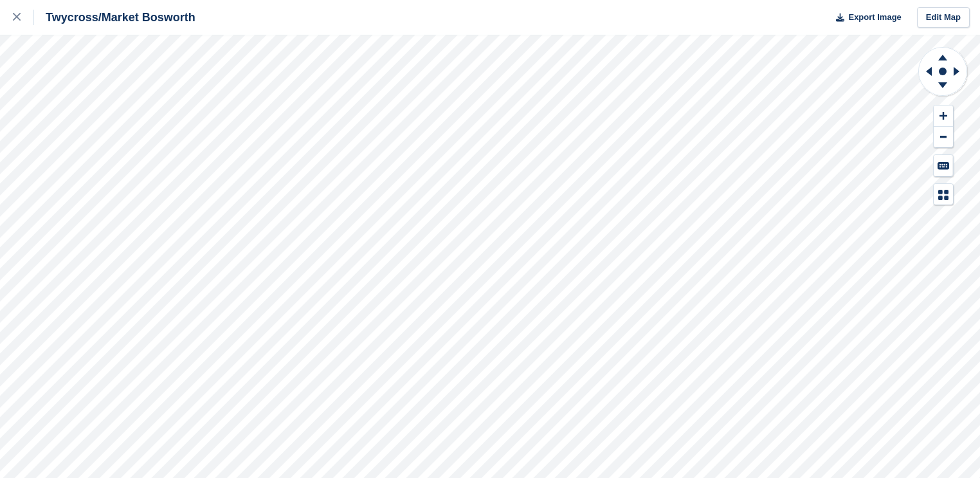 The height and width of the screenshot is (478, 980). Describe the element at coordinates (864, 17) in the screenshot. I see `button: Export Image` at that location.